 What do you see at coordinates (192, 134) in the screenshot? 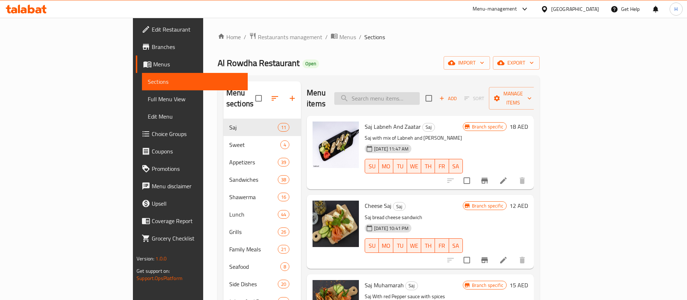
I see `a: Choice Groups` at bounding box center [192, 134].